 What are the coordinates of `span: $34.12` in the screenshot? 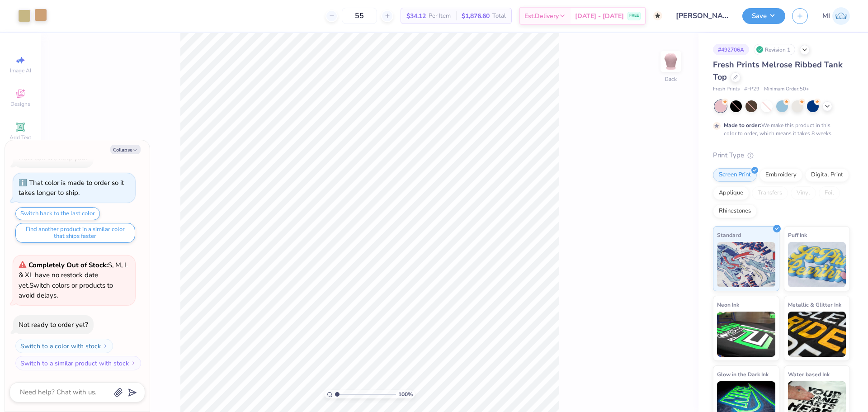 It's located at (416, 16).